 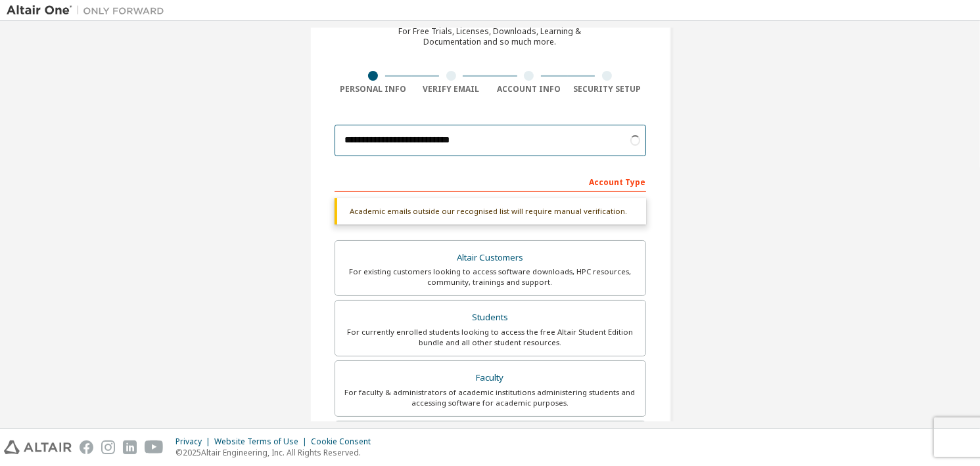 I want to click on div: Academic emails outside our recognised list will require manual verification., so click(x=490, y=211).